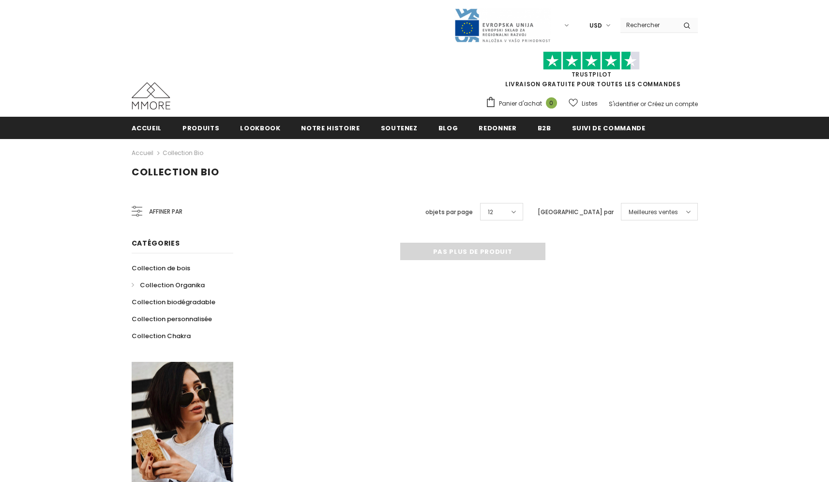 The height and width of the screenshot is (482, 829). What do you see at coordinates (168, 285) in the screenshot?
I see `a: Collection Organika` at bounding box center [168, 285].